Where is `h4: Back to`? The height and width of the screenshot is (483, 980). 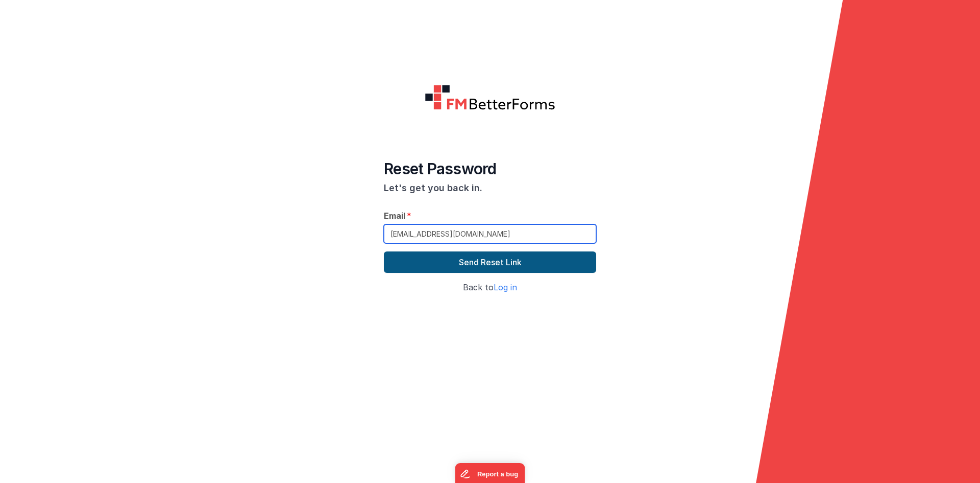 h4: Back to is located at coordinates (490, 288).